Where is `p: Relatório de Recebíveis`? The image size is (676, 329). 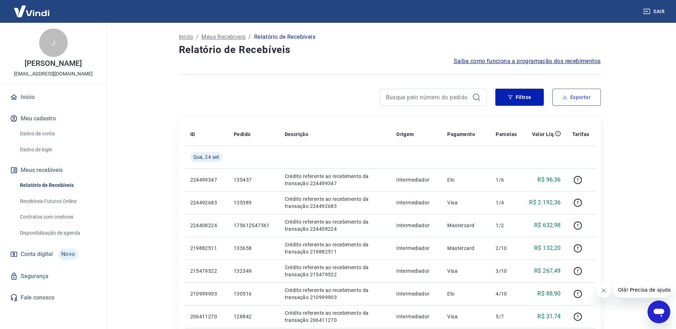 p: Relatório de Recebíveis is located at coordinates (285, 37).